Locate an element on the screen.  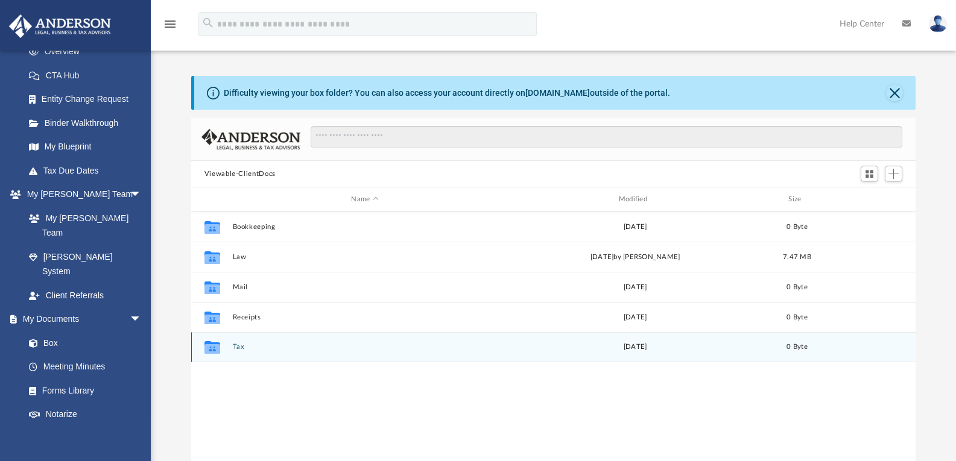
button: Add is located at coordinates (893, 174).